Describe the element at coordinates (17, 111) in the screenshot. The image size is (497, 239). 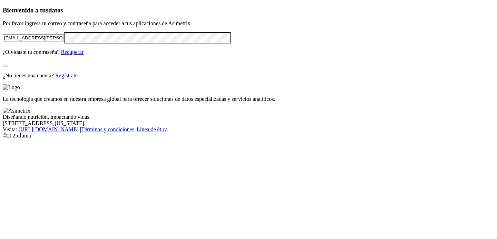
I see `img: Asimetrix` at that location.